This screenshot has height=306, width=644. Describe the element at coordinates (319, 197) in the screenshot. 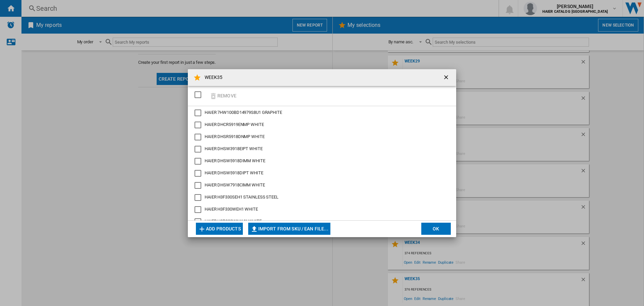

I see `md-checkbox: HAIER H3F330SEH1 STAINLESS STEEL` at that location.